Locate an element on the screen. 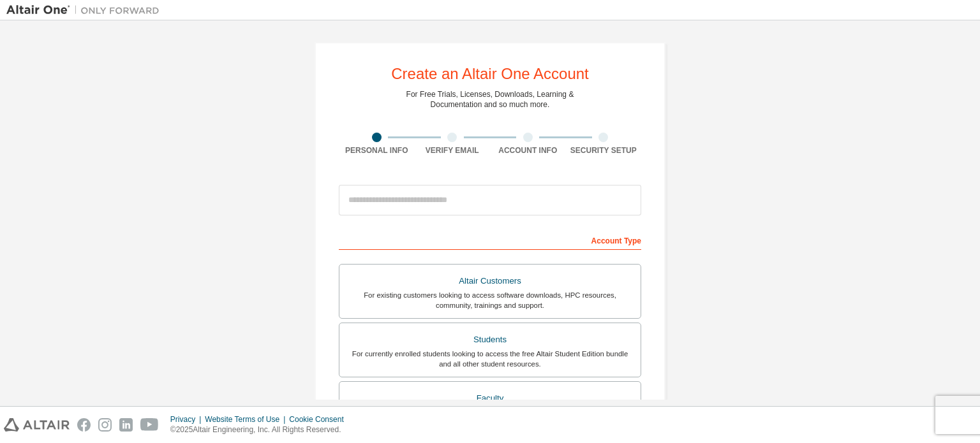  div: Privacy is located at coordinates (187, 420).